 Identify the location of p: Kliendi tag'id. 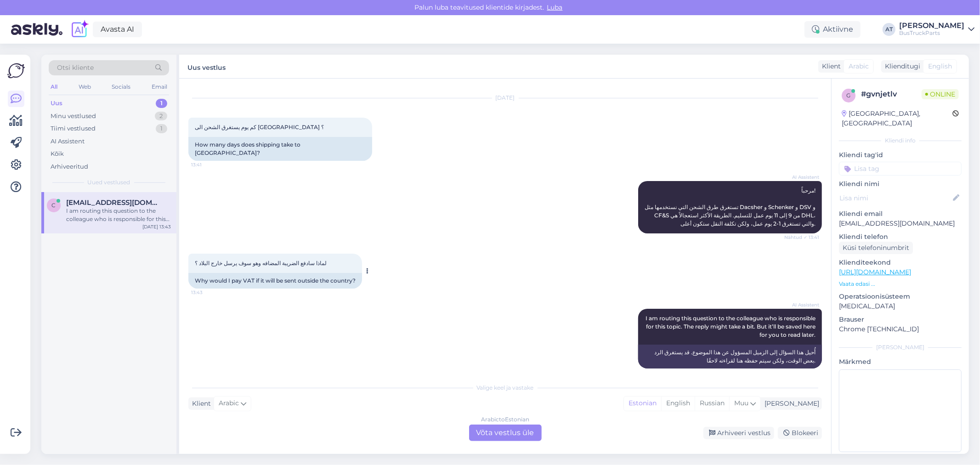
(900, 155).